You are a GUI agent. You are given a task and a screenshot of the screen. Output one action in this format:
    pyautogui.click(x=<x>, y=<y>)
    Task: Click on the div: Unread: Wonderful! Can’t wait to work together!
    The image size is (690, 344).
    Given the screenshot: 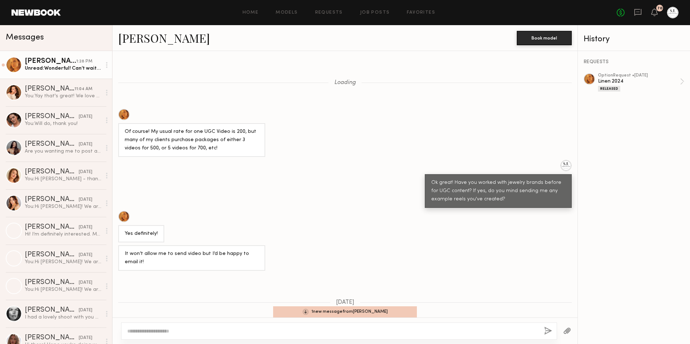 What is the action you would take?
    pyautogui.click(x=63, y=68)
    